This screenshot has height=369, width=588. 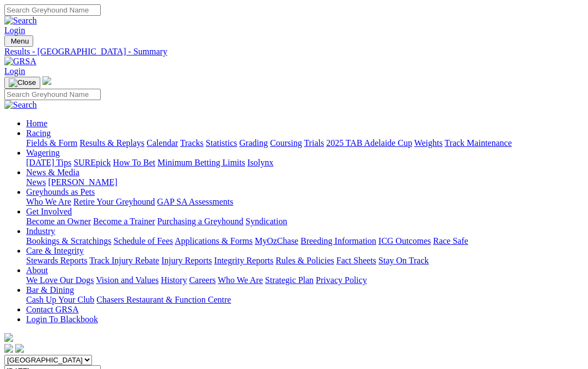 What do you see at coordinates (124, 221) in the screenshot?
I see `a: Become a Trainer` at bounding box center [124, 221].